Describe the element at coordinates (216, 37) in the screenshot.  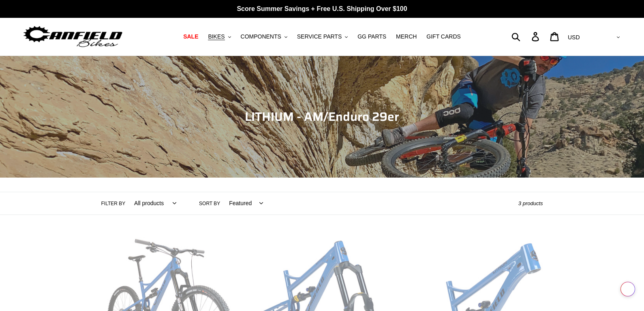
I see `span: BIKES` at that location.